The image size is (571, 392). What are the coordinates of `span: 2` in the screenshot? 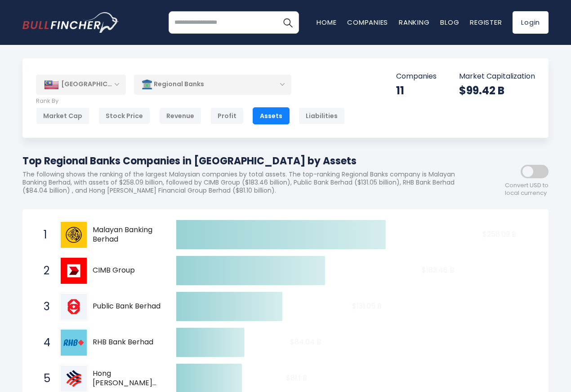 It's located at (44, 270).